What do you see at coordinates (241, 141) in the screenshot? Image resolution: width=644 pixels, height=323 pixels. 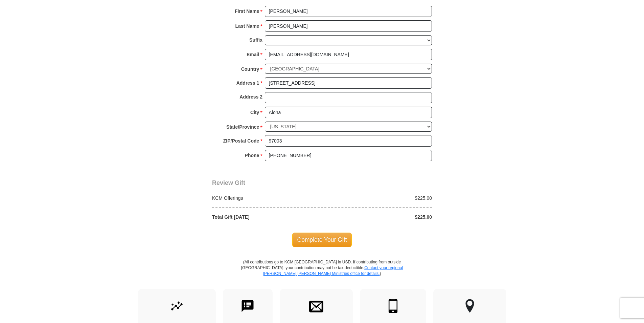 I see `strong: ZIP/Postal Code` at bounding box center [241, 141].